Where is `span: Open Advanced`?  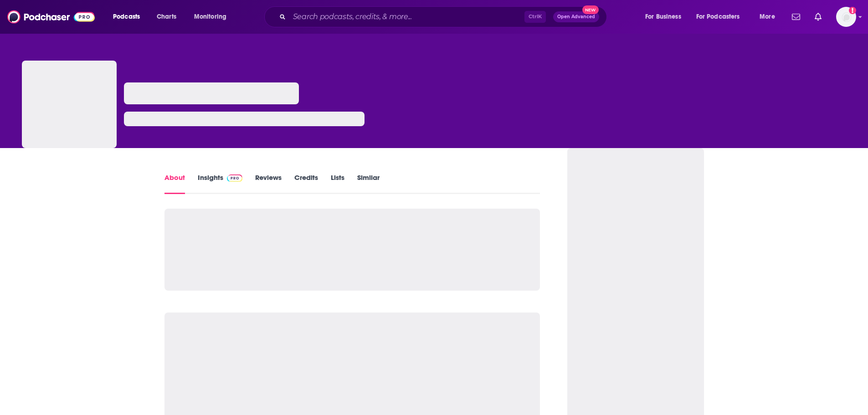 span: Open Advanced is located at coordinates (576, 17).